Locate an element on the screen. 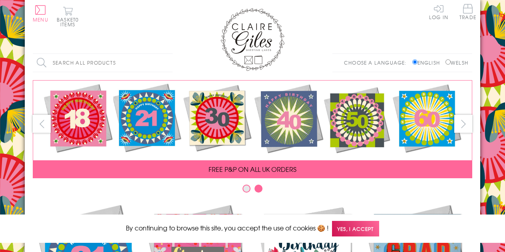 The width and height of the screenshot is (505, 252). label: English is located at coordinates (428, 63).